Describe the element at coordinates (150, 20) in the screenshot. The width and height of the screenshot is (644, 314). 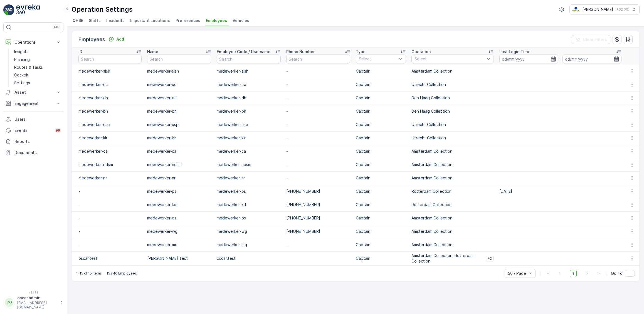
I see `span: Important Locations` at that location.